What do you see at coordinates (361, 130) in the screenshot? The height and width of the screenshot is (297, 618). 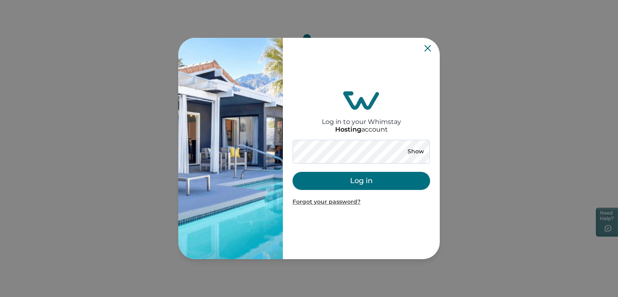 I see `p: account` at bounding box center [361, 130].